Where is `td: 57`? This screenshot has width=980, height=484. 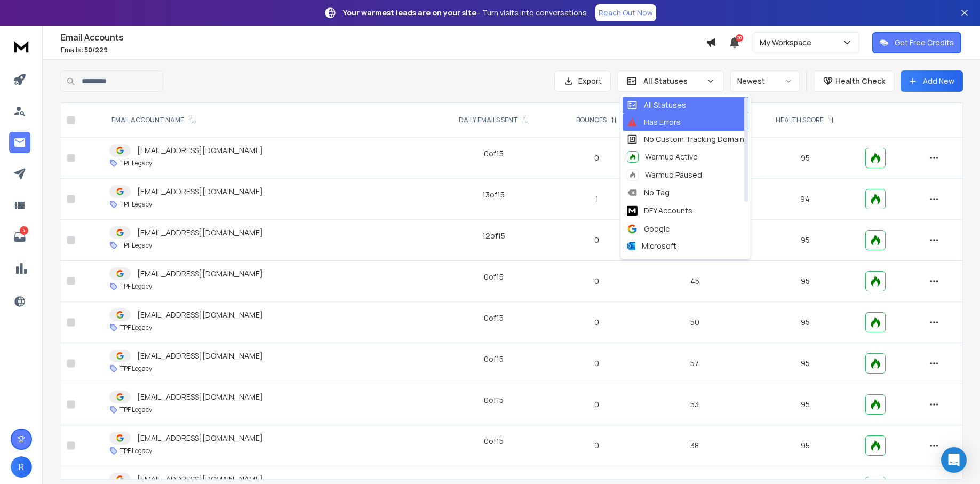
td: 57 is located at coordinates (695, 364).